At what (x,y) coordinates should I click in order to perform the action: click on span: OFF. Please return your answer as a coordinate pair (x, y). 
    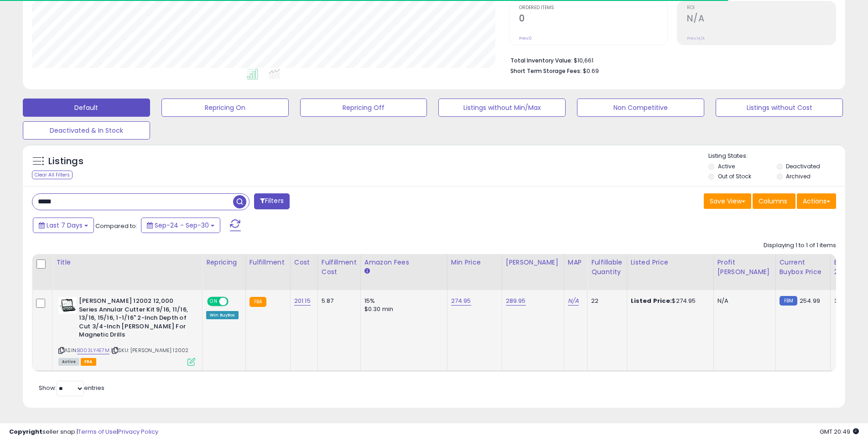
    Looking at the image, I should click on (234, 301).